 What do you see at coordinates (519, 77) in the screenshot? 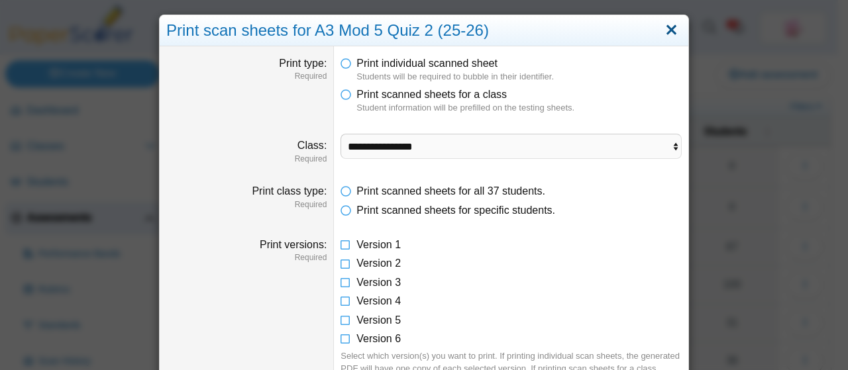
I see `dfn: Students will be required to bubble in their identifier.` at bounding box center [519, 77].